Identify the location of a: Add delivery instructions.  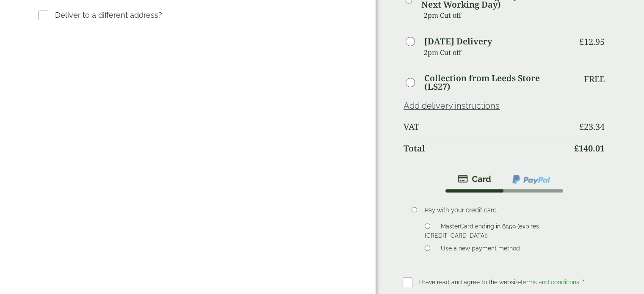
(451, 106).